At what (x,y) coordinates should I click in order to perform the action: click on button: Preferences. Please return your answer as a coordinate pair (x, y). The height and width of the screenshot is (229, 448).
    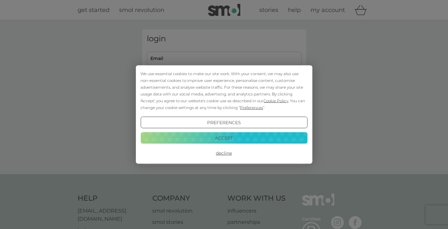
    Looking at the image, I should click on (224, 122).